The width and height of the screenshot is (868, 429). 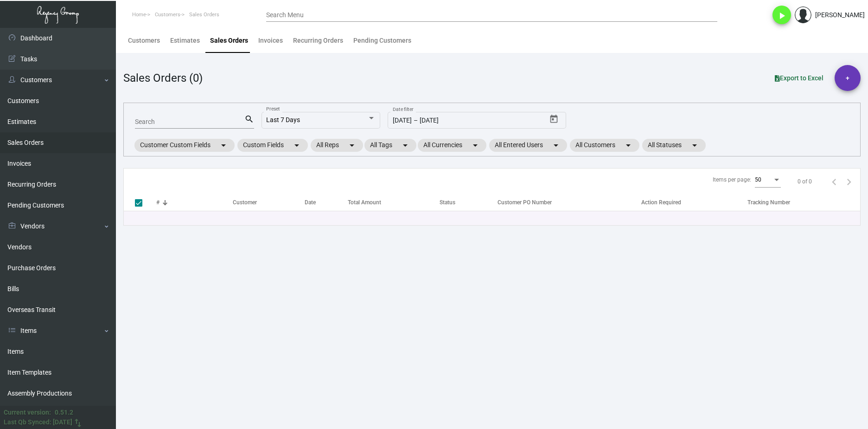 I want to click on mat-chip: All Currencies, so click(x=452, y=146).